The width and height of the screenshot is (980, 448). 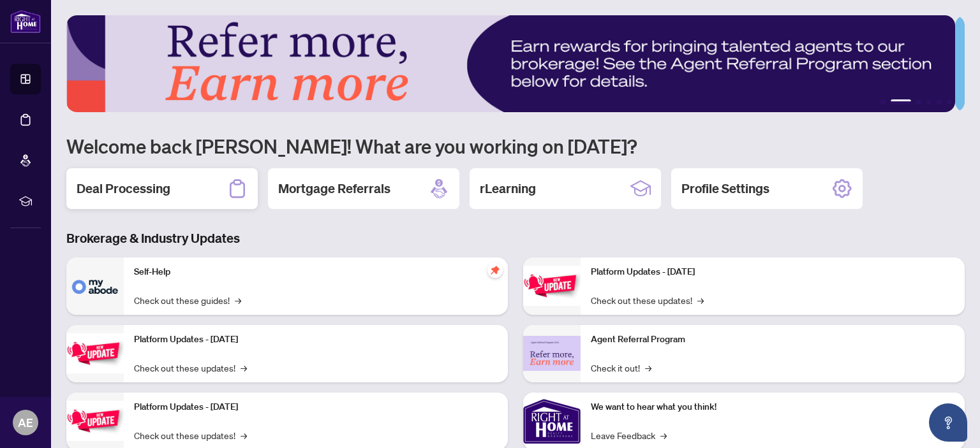 What do you see at coordinates (95, 421) in the screenshot?
I see `img: Platform Updates - July 21, 2025` at bounding box center [95, 421].